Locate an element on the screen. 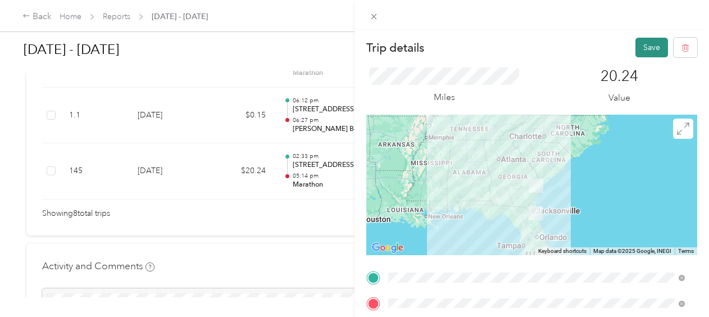 The width and height of the screenshot is (709, 317). span: Map data ©2025 Google, INEGI is located at coordinates (632, 251).